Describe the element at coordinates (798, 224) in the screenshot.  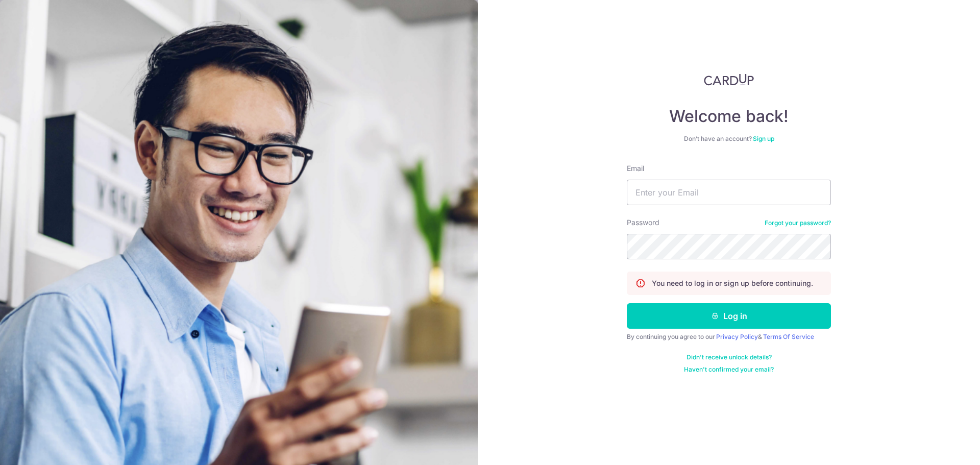
I see `a: Forgot your password?` at that location.